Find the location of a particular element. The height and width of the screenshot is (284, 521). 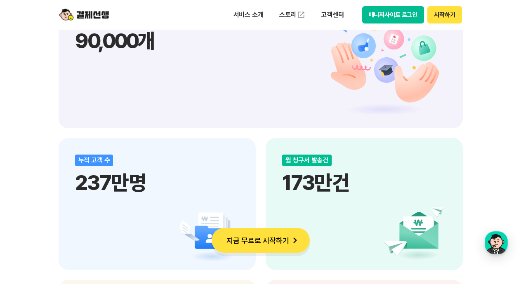

p: 90,000개 is located at coordinates (261, 41).